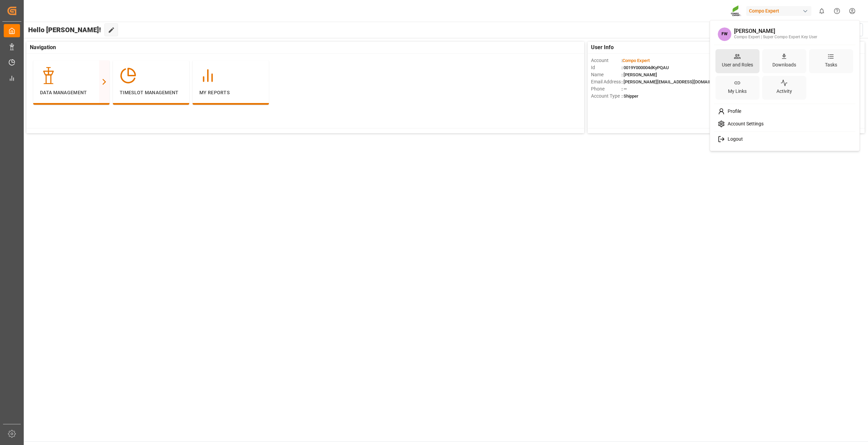 This screenshot has width=868, height=445. What do you see at coordinates (784, 91) in the screenshot?
I see `div: Activity` at bounding box center [784, 91].